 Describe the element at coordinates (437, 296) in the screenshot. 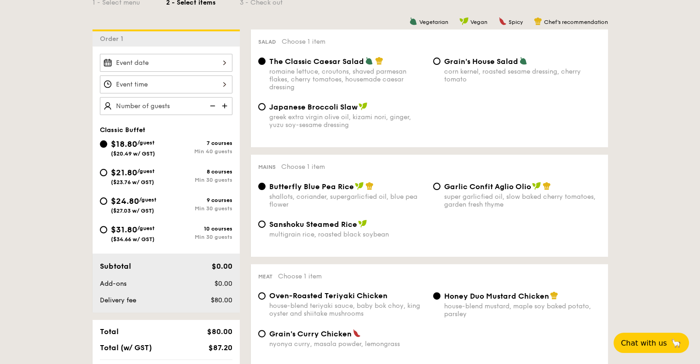

I see `input: Honey Duo Mustard Chickenhouse-blend mustard, maple soy baked potato, parsley` at that location.